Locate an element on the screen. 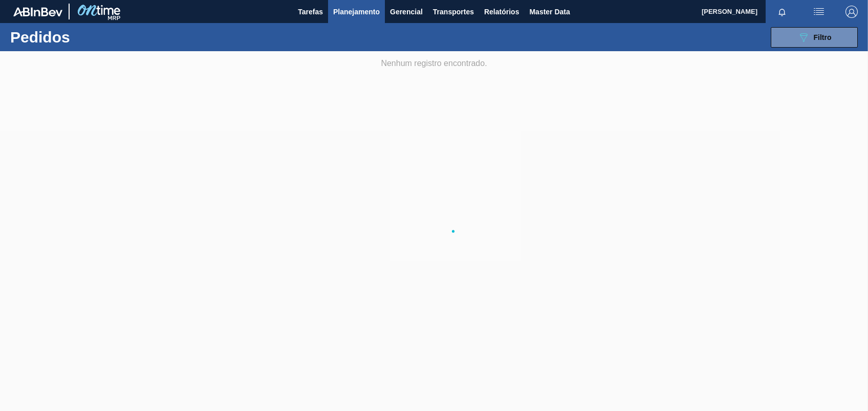  img: Logout is located at coordinates (851, 12).